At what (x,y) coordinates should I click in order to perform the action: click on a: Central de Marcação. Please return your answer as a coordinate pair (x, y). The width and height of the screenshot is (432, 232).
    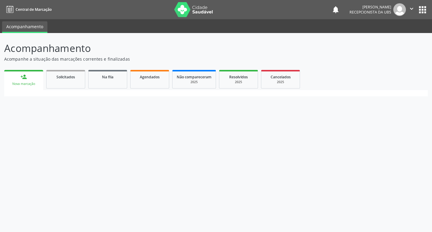
    Looking at the image, I should click on (28, 9).